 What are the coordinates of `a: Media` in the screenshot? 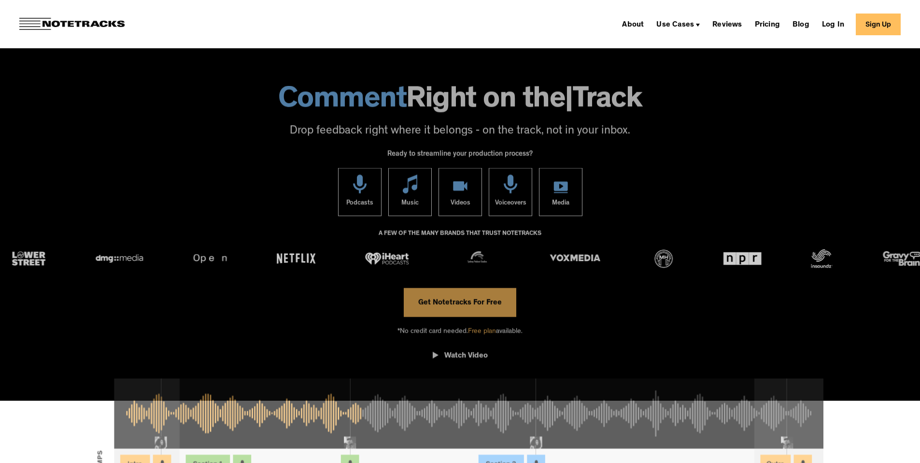 It's located at (561, 192).